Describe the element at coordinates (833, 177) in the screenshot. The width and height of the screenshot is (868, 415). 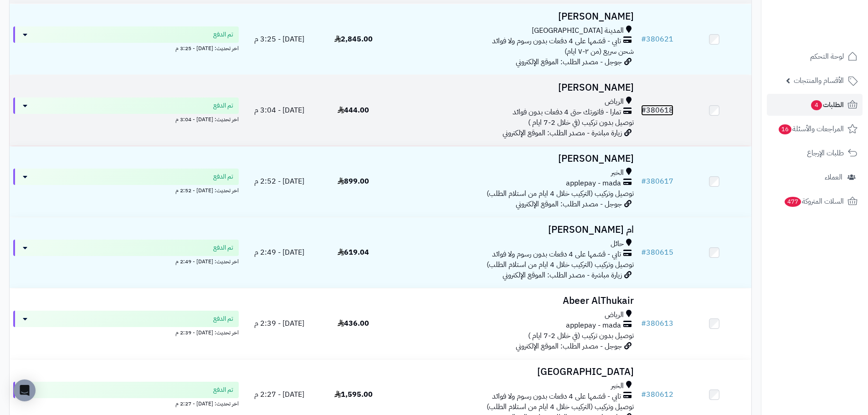
I see `span: العملاء` at that location.